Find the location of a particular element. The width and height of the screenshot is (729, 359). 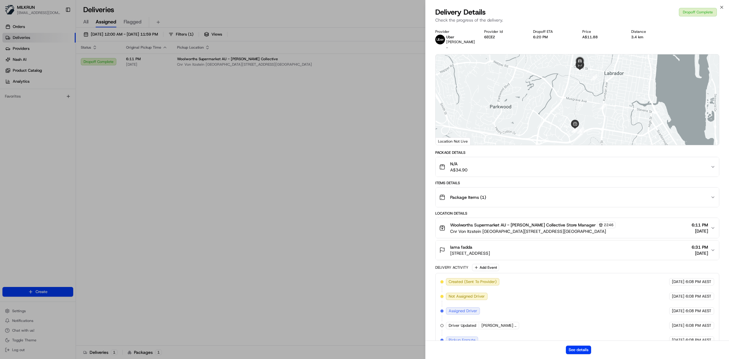

div: Items Details is located at coordinates (577, 183).